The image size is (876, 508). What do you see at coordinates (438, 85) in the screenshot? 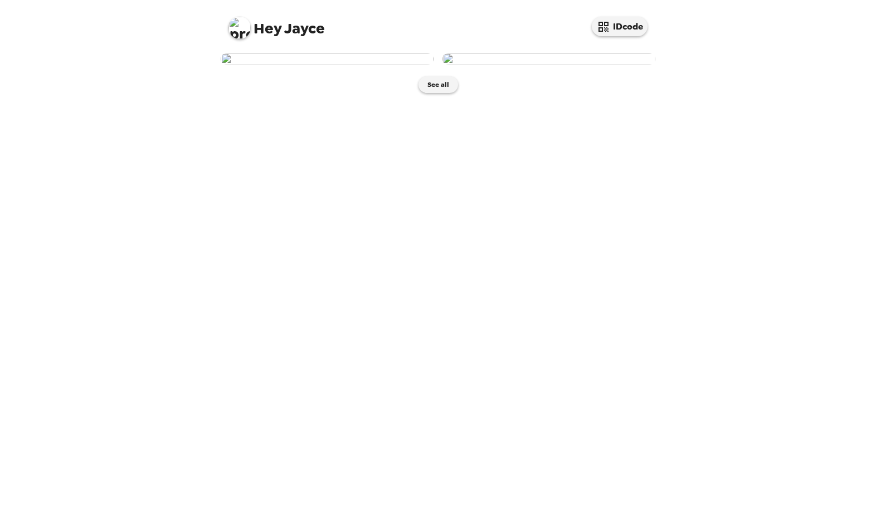
I see `button: See all` at bounding box center [438, 85].